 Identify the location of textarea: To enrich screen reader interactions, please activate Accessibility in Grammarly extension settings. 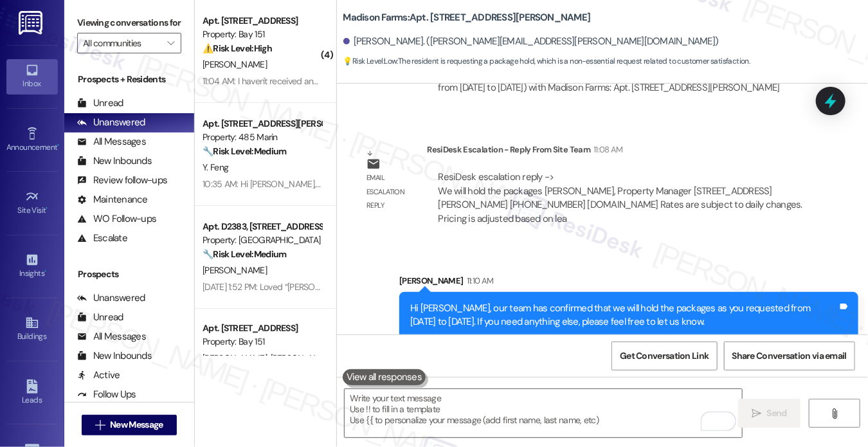
(544, 412).